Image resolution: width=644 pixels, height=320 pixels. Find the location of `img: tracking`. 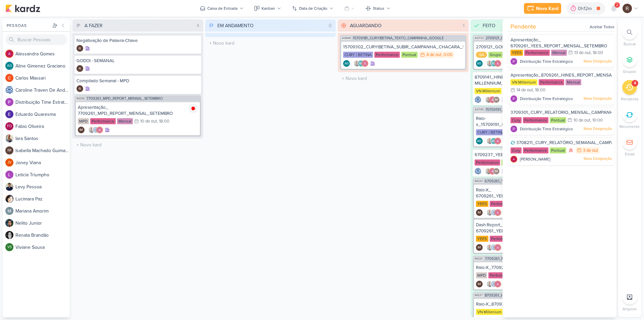

img: tracking is located at coordinates (193, 109).